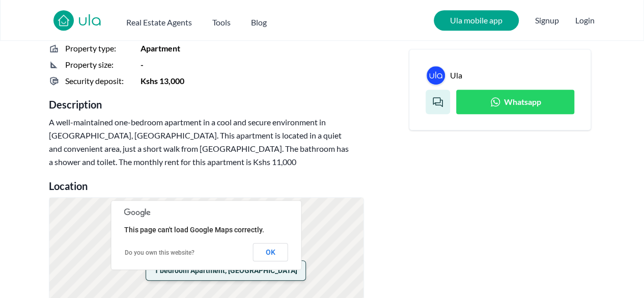 The height and width of the screenshot is (298, 644). What do you see at coordinates (515, 102) in the screenshot?
I see `a: Whatsapp` at bounding box center [515, 102].